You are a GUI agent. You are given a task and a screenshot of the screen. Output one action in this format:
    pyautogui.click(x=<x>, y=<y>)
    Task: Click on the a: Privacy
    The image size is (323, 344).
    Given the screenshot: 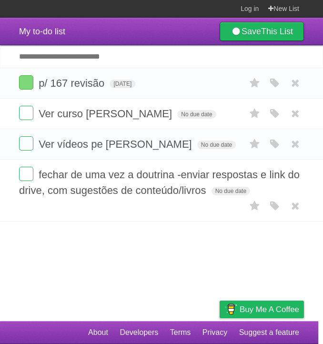 What is the action you would take?
    pyautogui.click(x=215, y=333)
    